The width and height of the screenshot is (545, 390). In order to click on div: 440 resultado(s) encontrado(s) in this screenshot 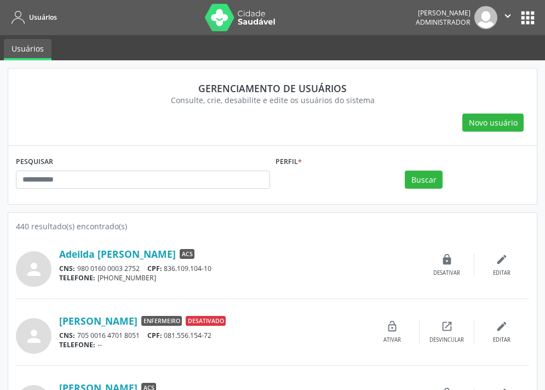, I will do `click(272, 226)`.